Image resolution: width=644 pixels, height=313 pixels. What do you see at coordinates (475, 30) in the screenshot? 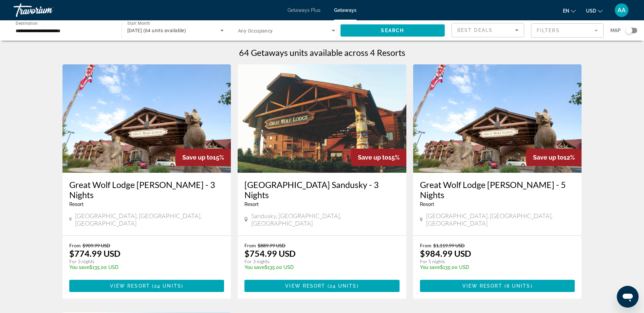
I see `span: Best Deals` at bounding box center [475, 30].